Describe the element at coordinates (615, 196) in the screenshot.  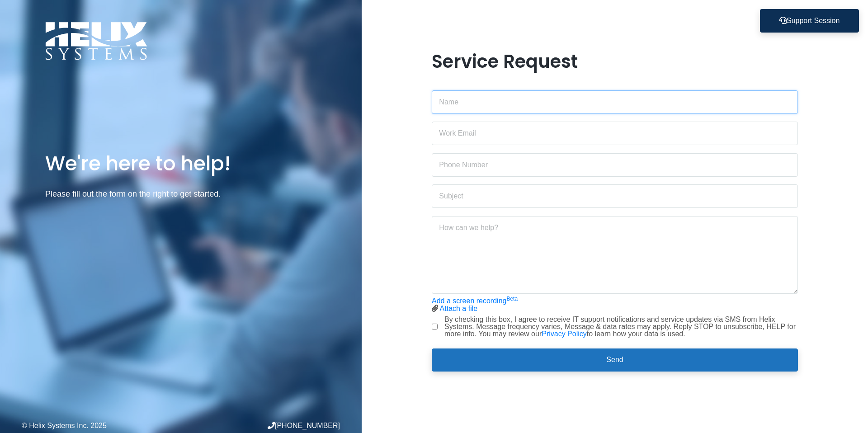
I see `input: Subject` at that location.